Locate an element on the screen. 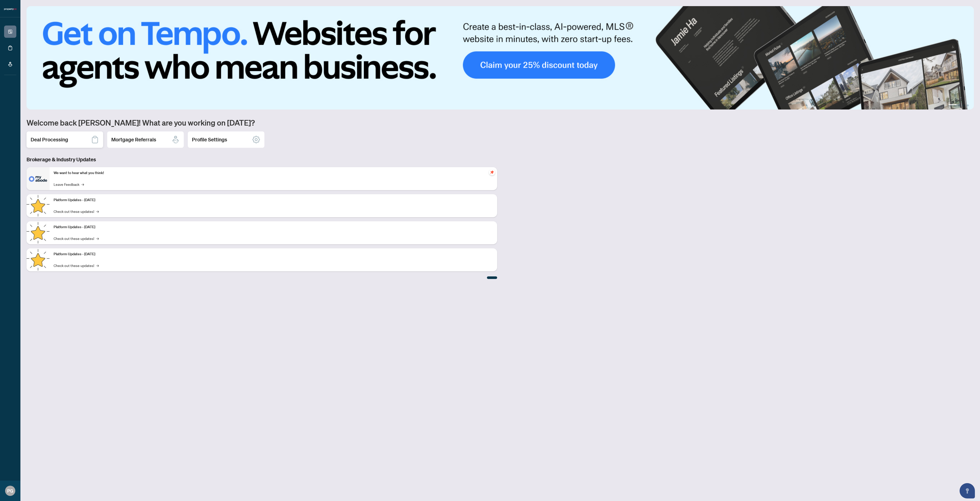 The width and height of the screenshot is (980, 501). button: 4 is located at coordinates (968, 105).